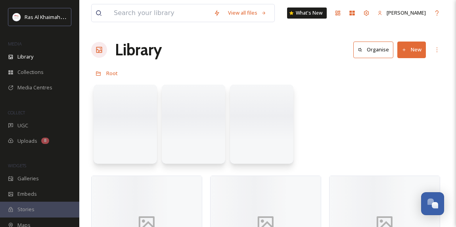 This screenshot has height=227, width=456. Describe the element at coordinates (28, 179) in the screenshot. I see `span: Galleries` at that location.